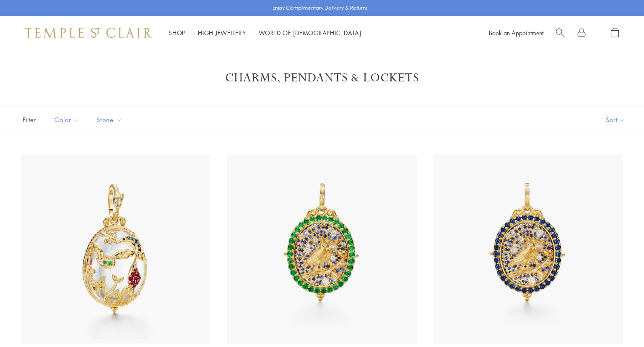  Describe the element at coordinates (68, 120) in the screenshot. I see `span: Color` at that location.